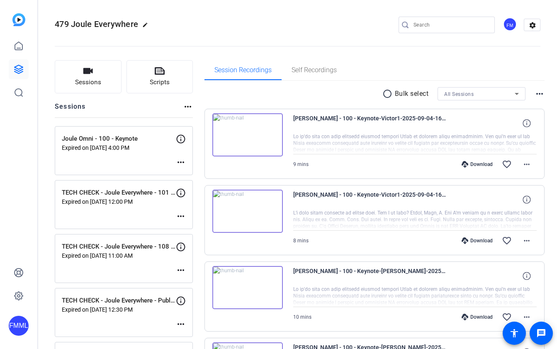  What do you see at coordinates (119, 246) in the screenshot?
I see `p: TECH CHECK - Joule Everywhere - 108 - BTP` at bounding box center [119, 246].